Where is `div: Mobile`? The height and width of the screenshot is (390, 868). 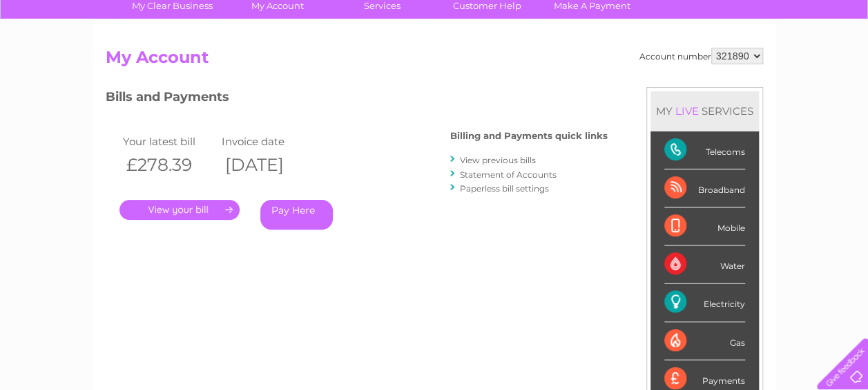 div: Mobile is located at coordinates (704, 226).